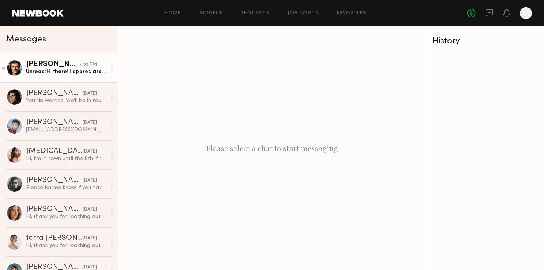 The height and width of the screenshot is (270, 544). What do you see at coordinates (88, 64) in the screenshot?
I see `div: 7:55 PM` at bounding box center [88, 64].